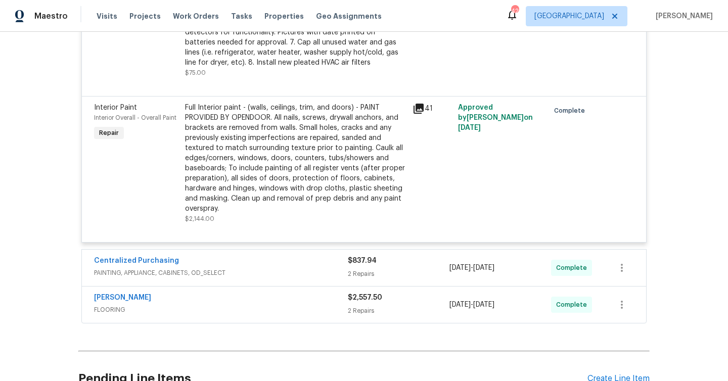 The width and height of the screenshot is (728, 381). Describe the element at coordinates (51, 16) in the screenshot. I see `span: Maestro` at that location.